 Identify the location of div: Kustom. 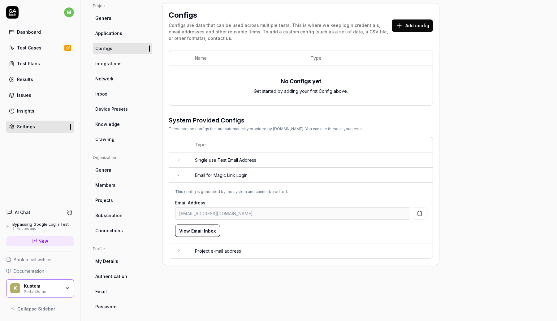
(42, 286).